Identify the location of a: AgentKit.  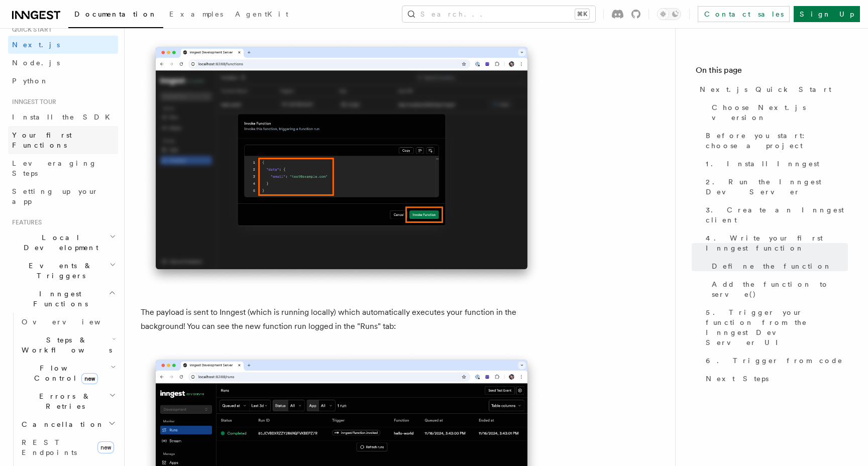
(262, 15).